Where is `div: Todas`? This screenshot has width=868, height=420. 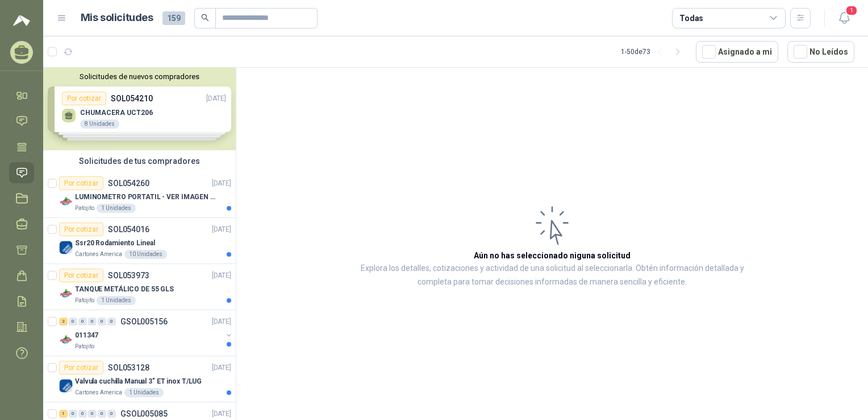 div: Todas is located at coordinates (691, 18).